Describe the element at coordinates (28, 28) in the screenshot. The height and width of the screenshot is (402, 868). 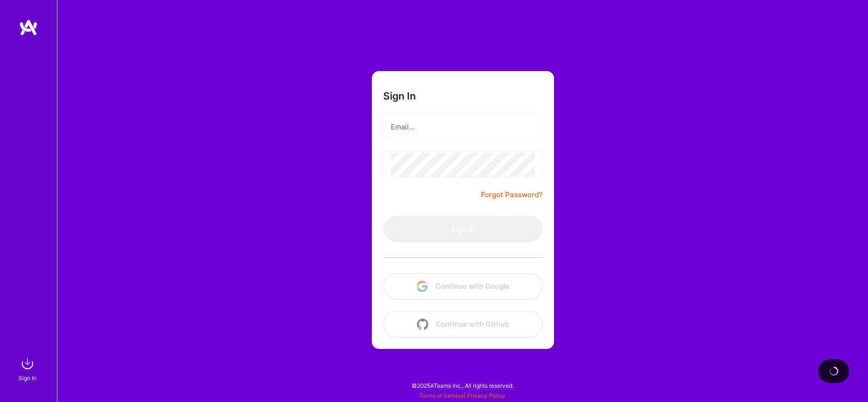
I see `img: logo` at that location.